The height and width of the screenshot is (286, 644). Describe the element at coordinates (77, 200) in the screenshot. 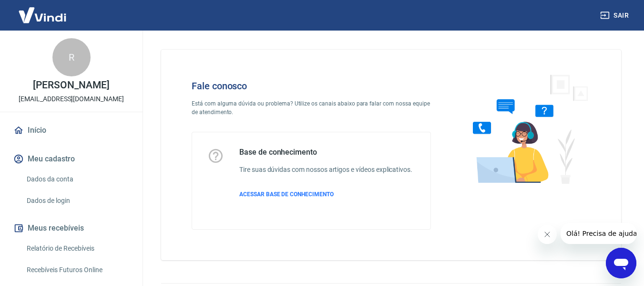

I see `a: Dados de login` at that location.